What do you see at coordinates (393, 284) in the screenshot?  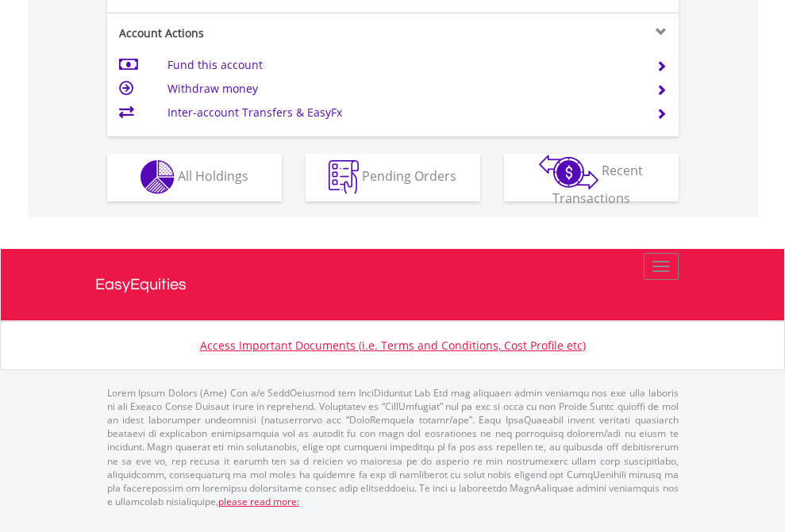 I see `a: EasyEquities` at bounding box center [393, 284].